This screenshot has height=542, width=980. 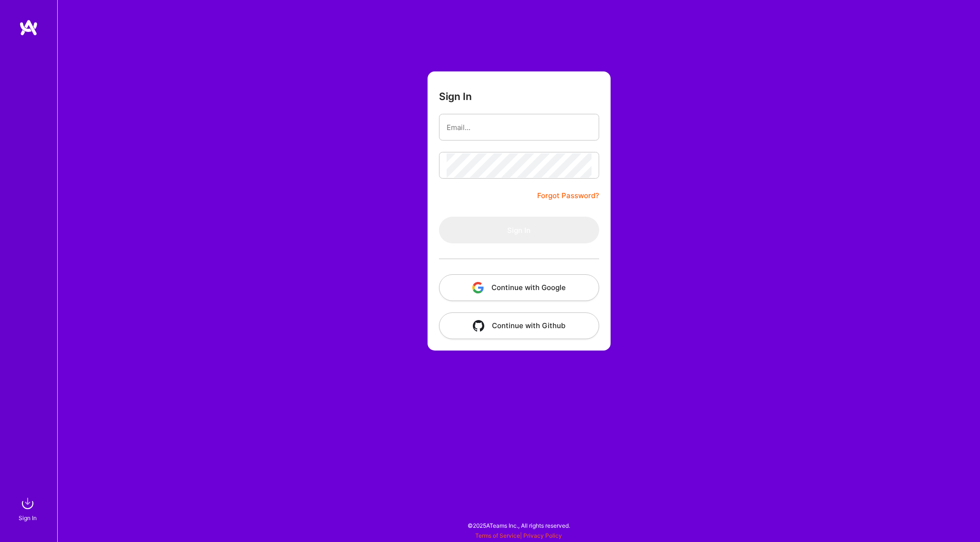 I want to click on img: logo, so click(x=29, y=27).